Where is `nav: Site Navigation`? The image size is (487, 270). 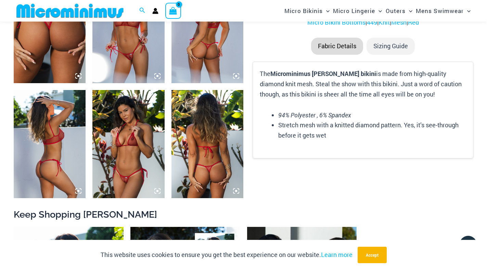 nav: Site Navigation is located at coordinates (378, 11).